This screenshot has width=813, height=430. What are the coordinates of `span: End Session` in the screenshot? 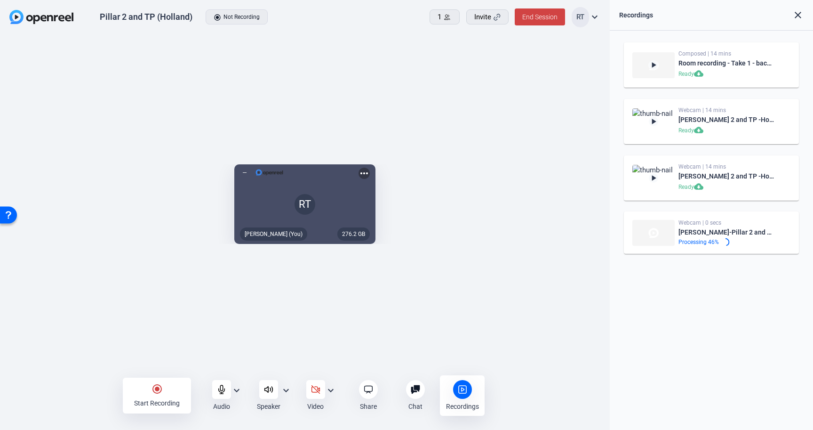 It's located at (540, 17).